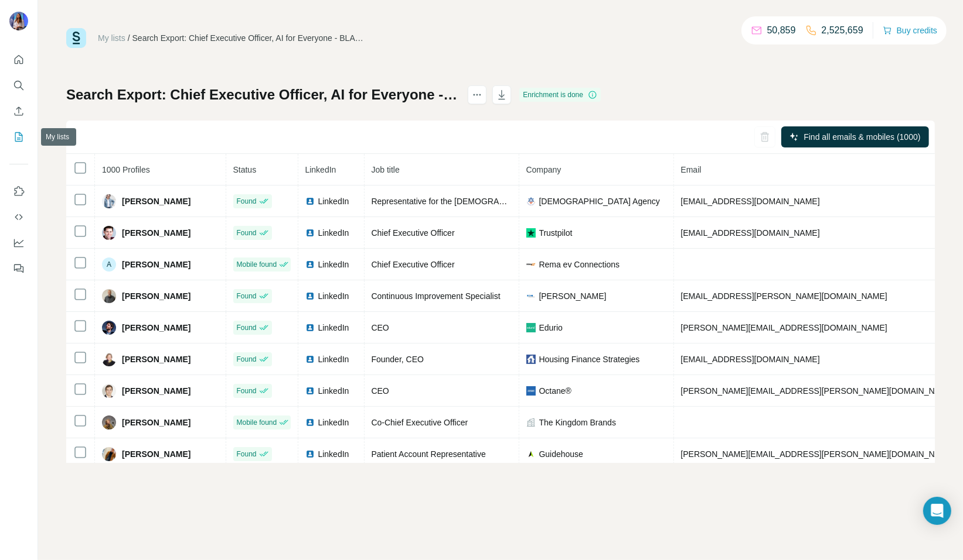 The height and width of the screenshot is (560, 963). Describe the element at coordinates (589, 360) in the screenshot. I see `span: Housing Finance Strategies` at that location.